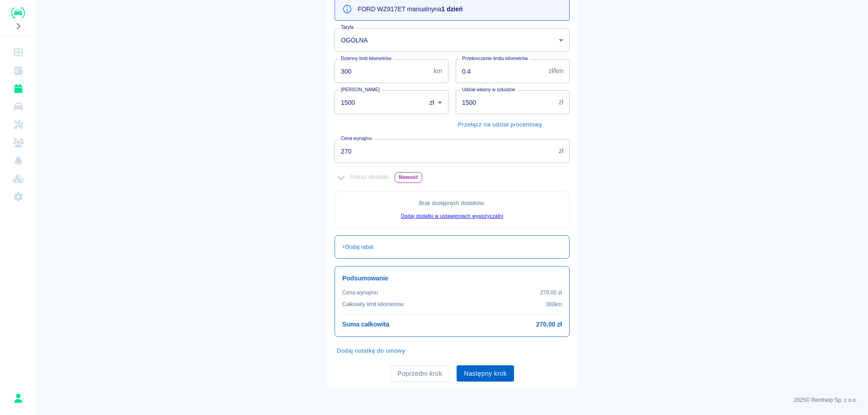 The image size is (868, 415). I want to click on h6: Podsumowanie, so click(452, 279).